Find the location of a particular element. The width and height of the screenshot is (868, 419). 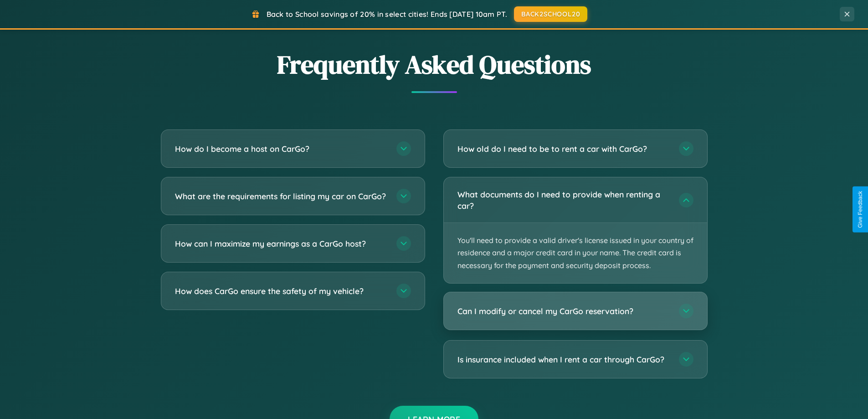

p: You'll need to provide a valid driver's license issued in your country of residence and a major c... is located at coordinates (575, 253).